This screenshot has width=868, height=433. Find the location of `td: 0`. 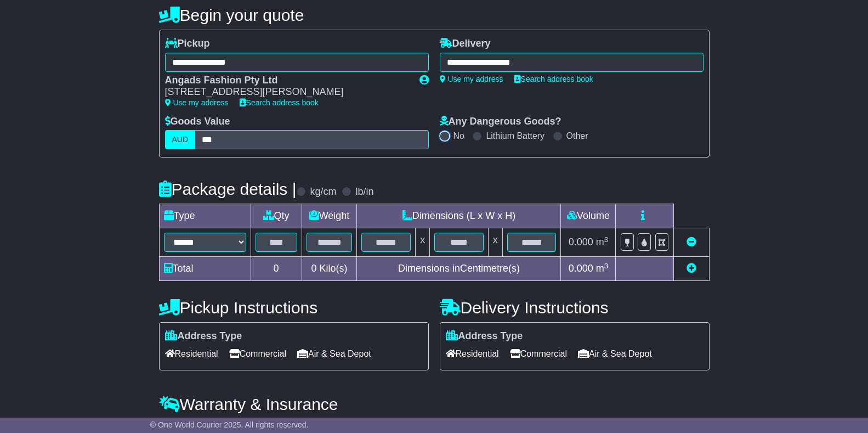

td: 0 is located at coordinates (276, 269).